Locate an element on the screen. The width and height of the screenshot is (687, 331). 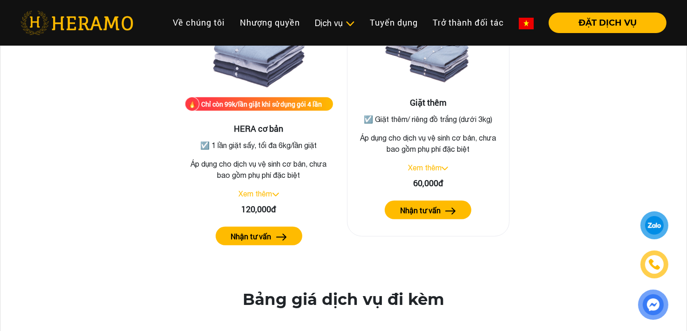
div: 60,000đ is located at coordinates (429, 183).